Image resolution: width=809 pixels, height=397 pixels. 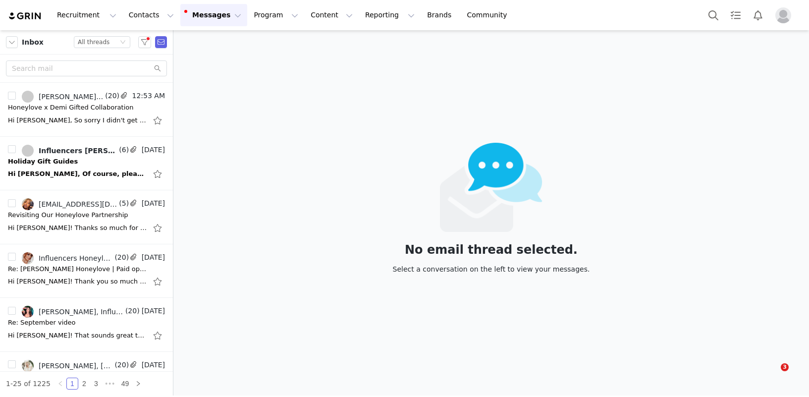 What do you see at coordinates (28, 204) in the screenshot?
I see `img: 706c1753-9846-4e7e-9353-15d8b8a0243c.jpg` at bounding box center [28, 204].